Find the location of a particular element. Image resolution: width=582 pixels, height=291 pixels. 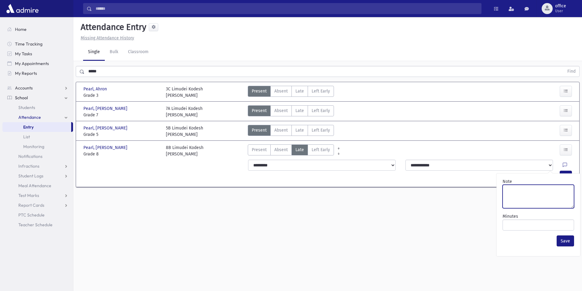

span: Infractions is located at coordinates (29, 166).